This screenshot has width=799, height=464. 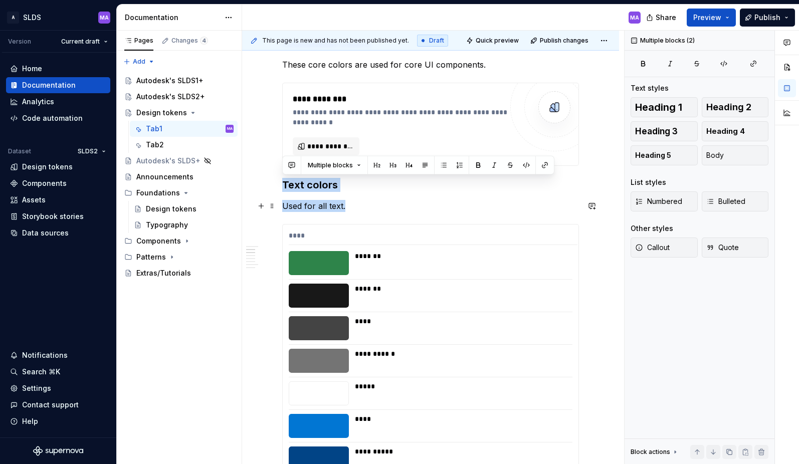 What do you see at coordinates (167, 225) in the screenshot?
I see `div: Typography` at bounding box center [167, 225].